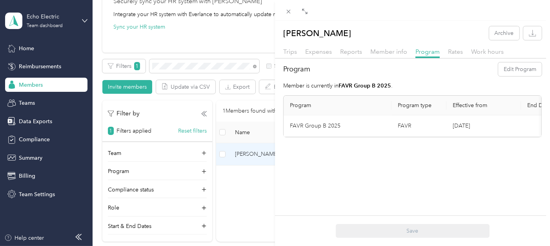 Image resolution: width=550 pixels, height=246 pixels. What do you see at coordinates (297, 69) in the screenshot?
I see `h2: Program` at bounding box center [297, 69].